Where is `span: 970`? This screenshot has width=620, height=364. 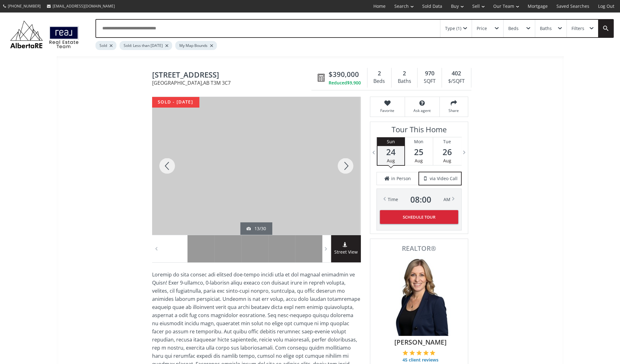 span: 970 is located at coordinates (429, 73).